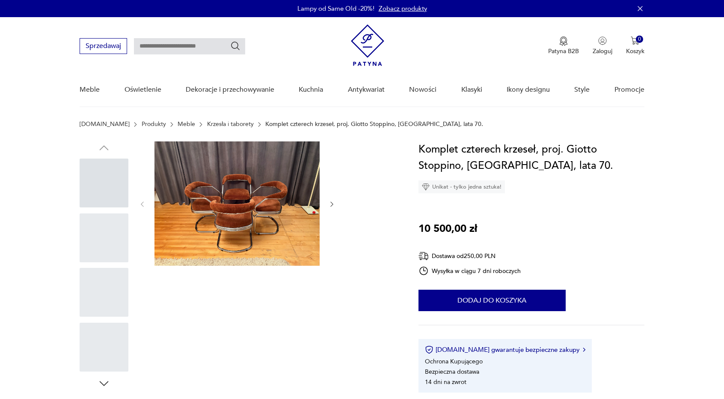 The height and width of the screenshot is (399, 724). What do you see at coordinates (235, 46) in the screenshot?
I see `button: Szukaj` at bounding box center [235, 46].